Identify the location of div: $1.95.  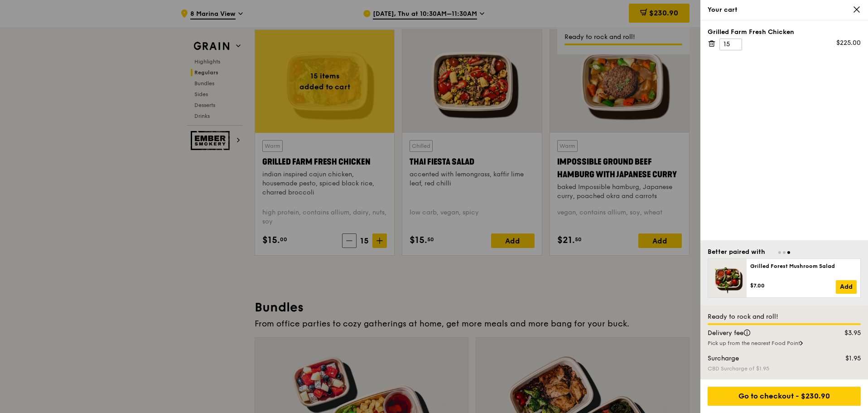
(846, 359).